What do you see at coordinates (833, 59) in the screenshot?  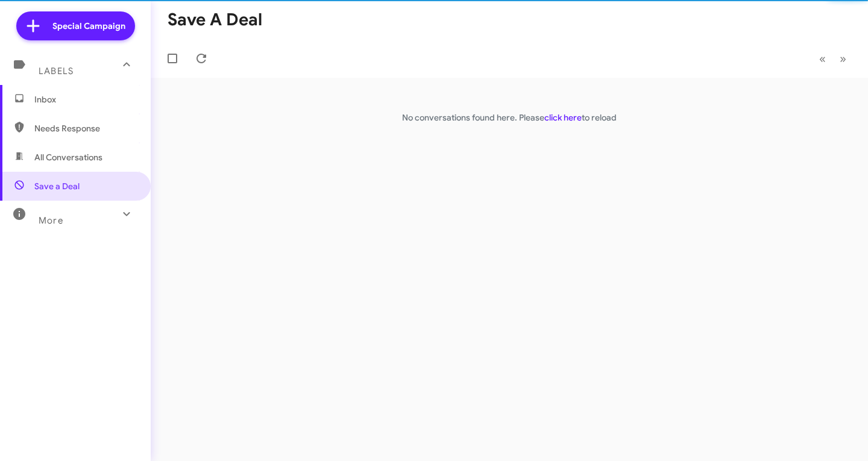 I see `nav: Page navigation example` at bounding box center [833, 59].